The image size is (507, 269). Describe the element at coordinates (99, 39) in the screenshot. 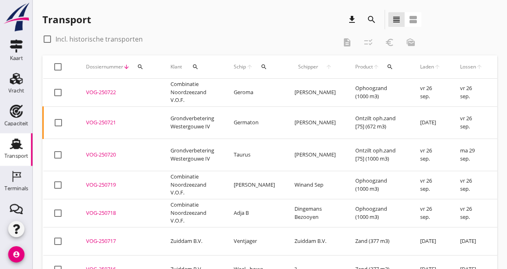

I see `label: Incl. historische transporten` at that location.